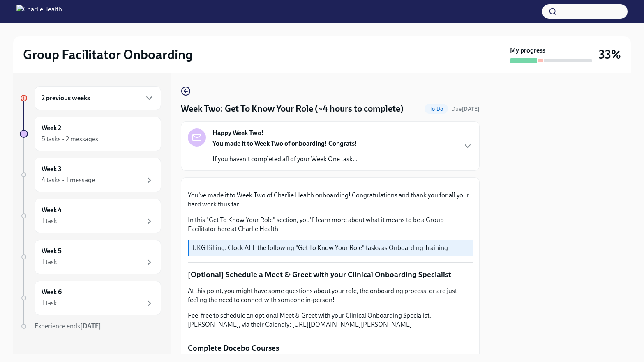 Image resolution: width=644 pixels, height=362 pixels. I want to click on p: UKG Billing: Clock ALL the following "Get To Know Your Role" tasks as Onboarding Training, so click(331, 248).